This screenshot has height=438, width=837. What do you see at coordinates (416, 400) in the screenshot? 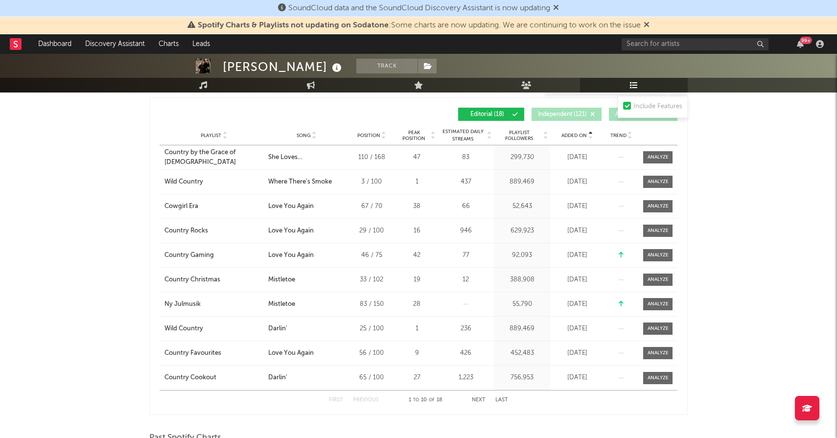
I see `span: to` at bounding box center [416, 400].